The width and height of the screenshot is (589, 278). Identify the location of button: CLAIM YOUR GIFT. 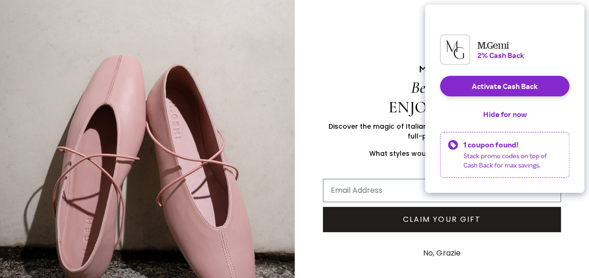
(442, 220).